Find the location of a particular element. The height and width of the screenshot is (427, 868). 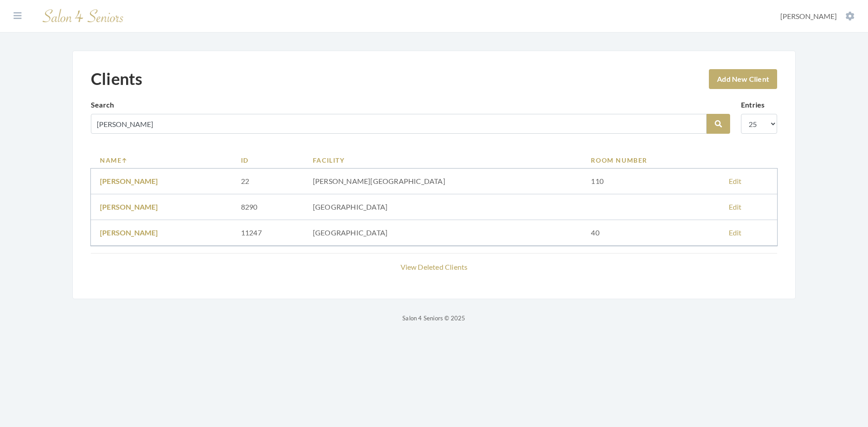

a: View Deleted Clients is located at coordinates (434, 267).